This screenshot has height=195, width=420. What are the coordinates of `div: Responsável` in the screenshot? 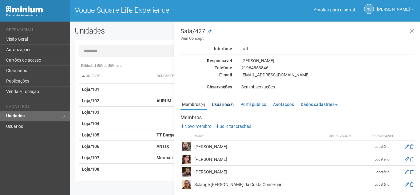 It's located at (206, 61).